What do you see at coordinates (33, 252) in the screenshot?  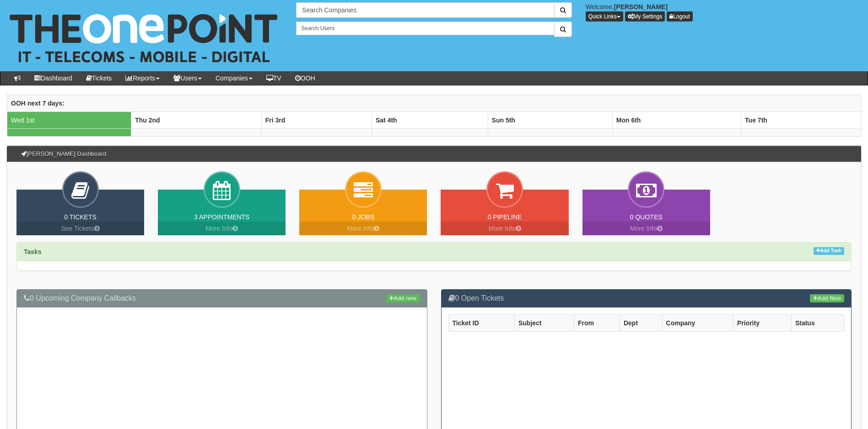 I see `strong: Tasks` at bounding box center [33, 252].